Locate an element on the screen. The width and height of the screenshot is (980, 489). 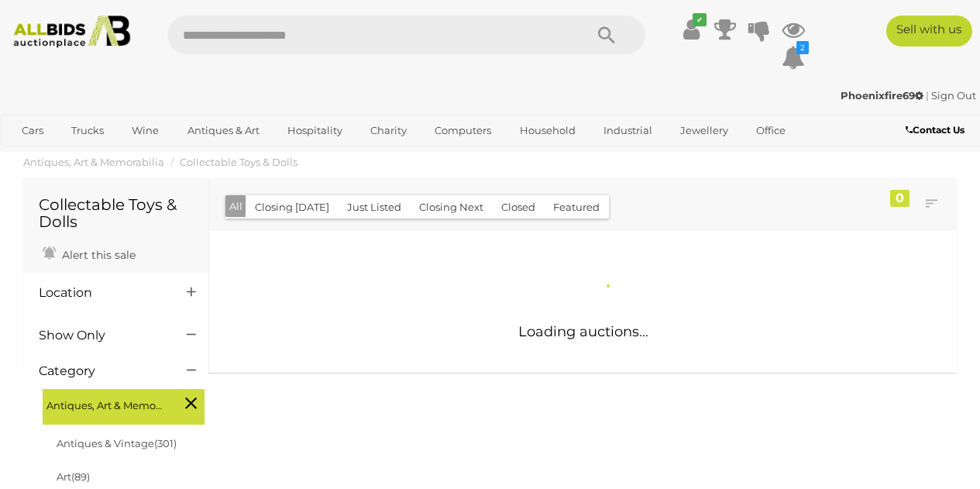
a: Sell with us is located at coordinates (929, 31).